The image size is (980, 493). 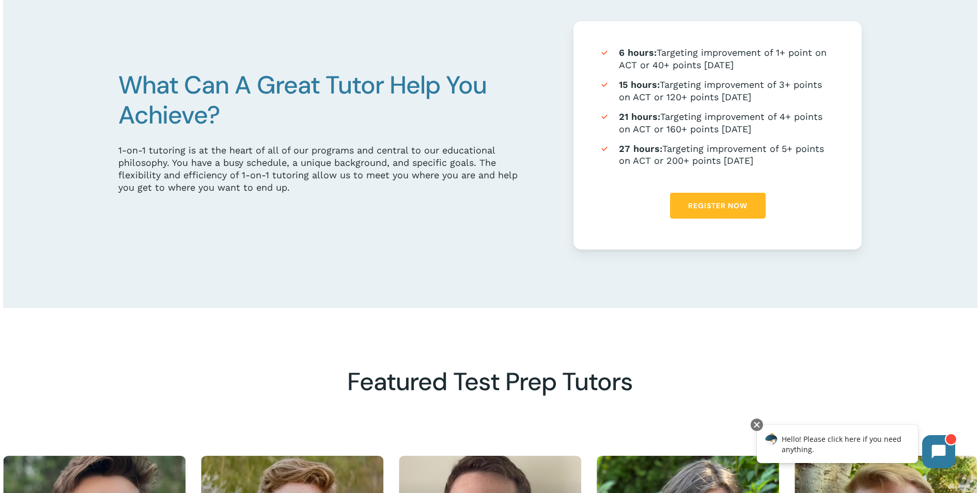 I want to click on span: What Can A Great Tutor Help You Achieve?, so click(x=302, y=100).